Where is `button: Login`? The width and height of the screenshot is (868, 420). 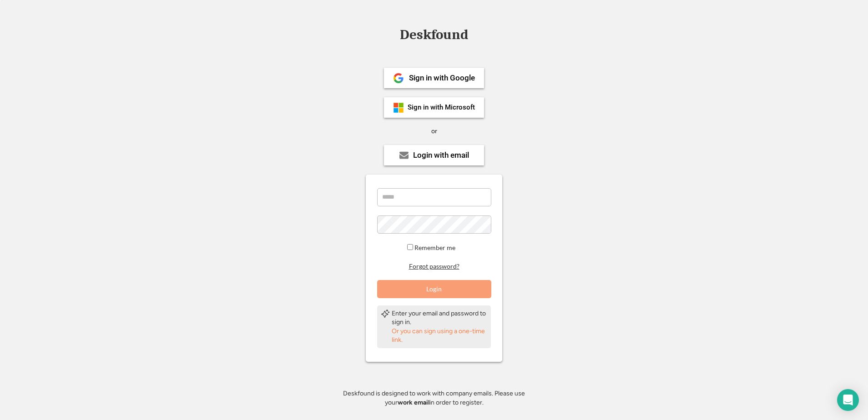
button: Login is located at coordinates (434, 289).